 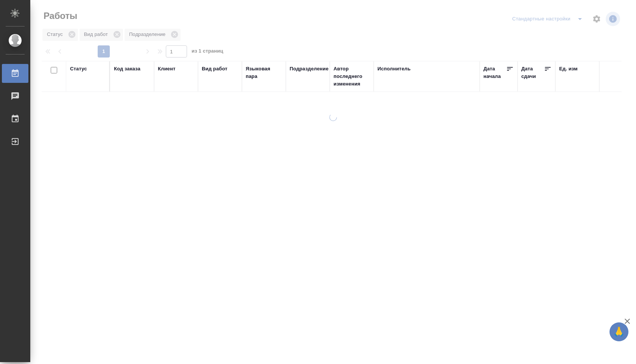 What do you see at coordinates (167, 69) in the screenshot?
I see `div: Клиент` at bounding box center [167, 69].